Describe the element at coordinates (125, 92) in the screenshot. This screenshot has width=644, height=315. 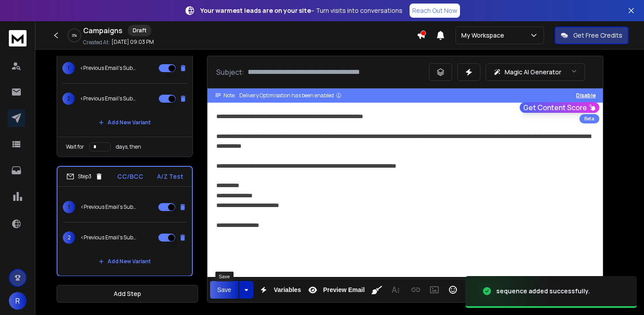
I see `li: Step2CC/BCCA/Z Test1<Previous Email's Subject>2<Previous Email's Subject>Add New VariantWait ford...` at that location.